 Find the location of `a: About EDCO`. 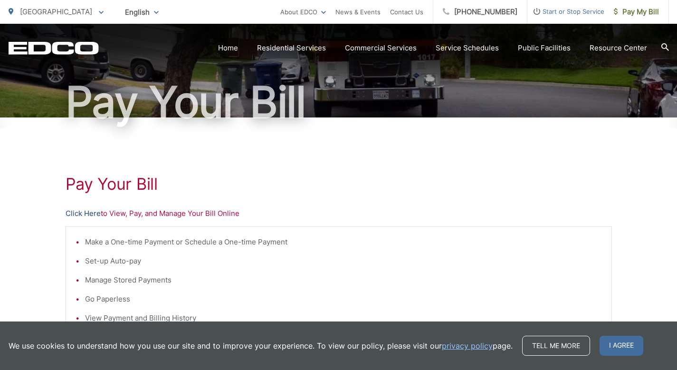

a: About EDCO is located at coordinates (303, 12).